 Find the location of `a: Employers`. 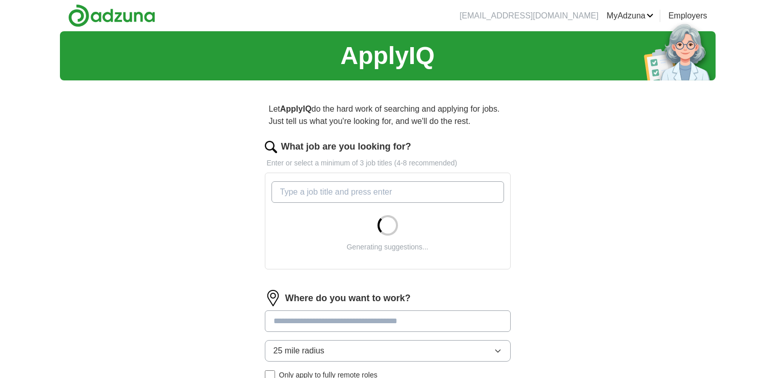

a: Employers is located at coordinates (688, 16).